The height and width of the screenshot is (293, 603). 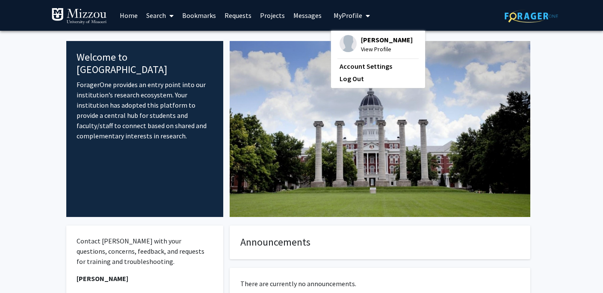 What do you see at coordinates (199, 15) in the screenshot?
I see `a: Bookmarks` at bounding box center [199, 15].